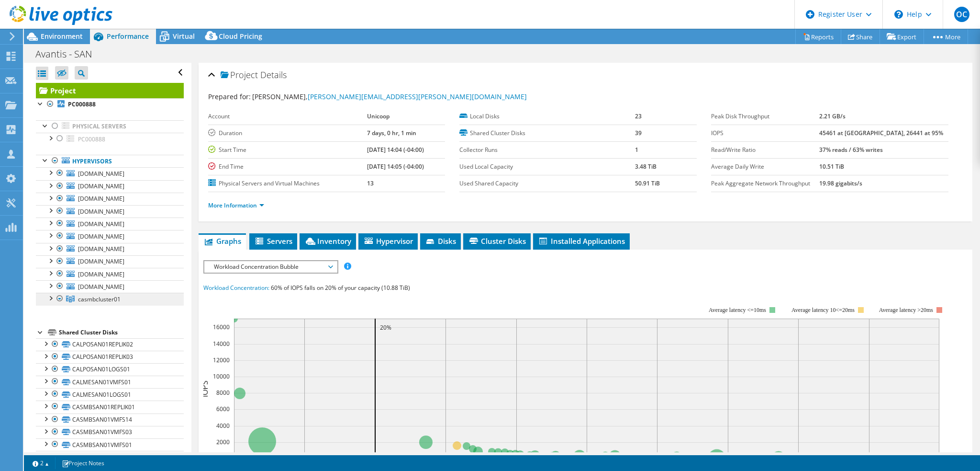 This screenshot has height=471, width=980. Describe the element at coordinates (860, 36) in the screenshot. I see `a: Share` at that location.